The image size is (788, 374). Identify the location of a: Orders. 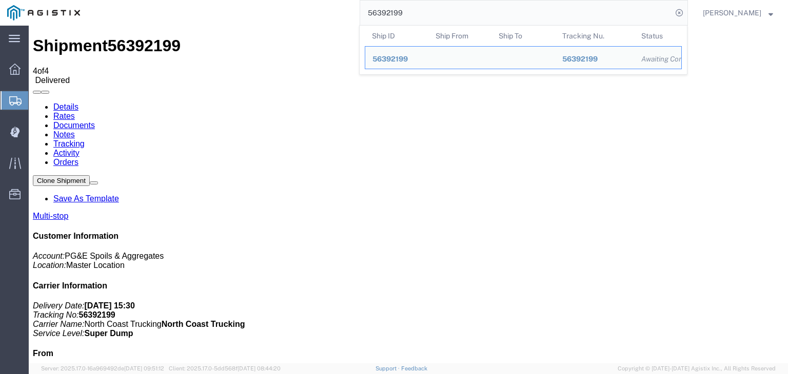
(37, 136).